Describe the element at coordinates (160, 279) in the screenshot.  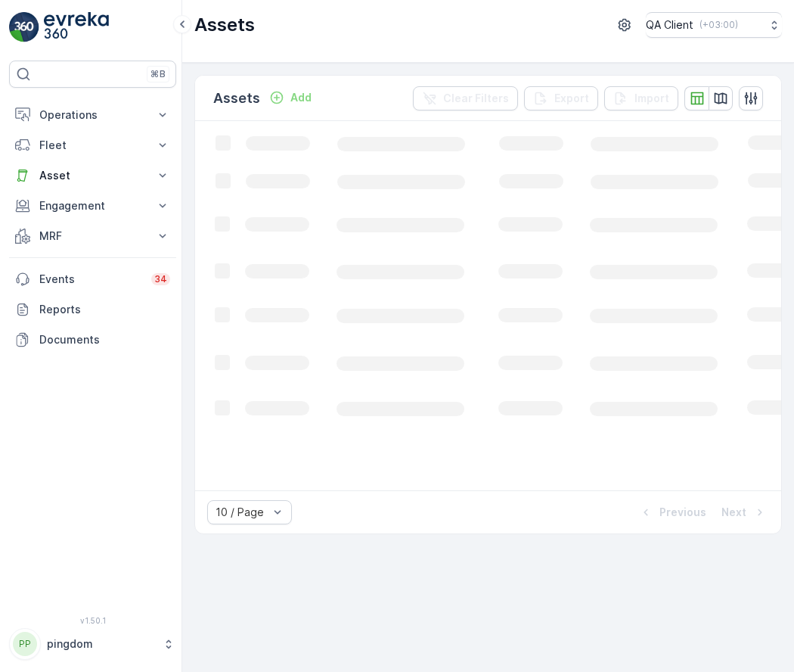
I see `p: 34` at that location.